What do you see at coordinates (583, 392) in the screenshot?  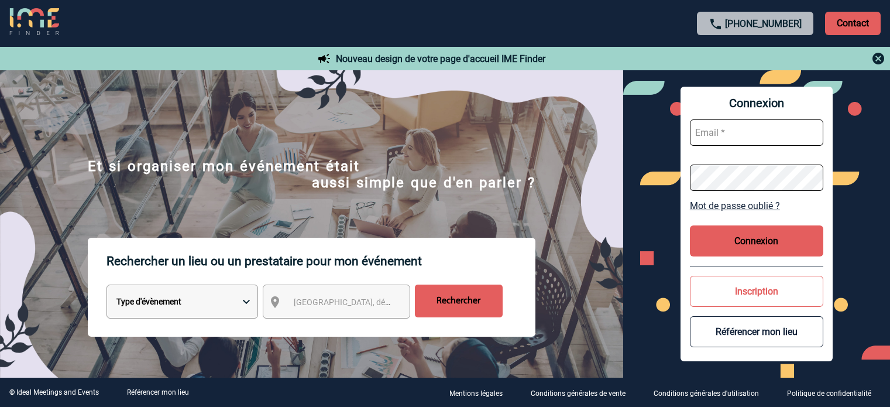 I see `a: Conditions générales de vente` at bounding box center [583, 392].